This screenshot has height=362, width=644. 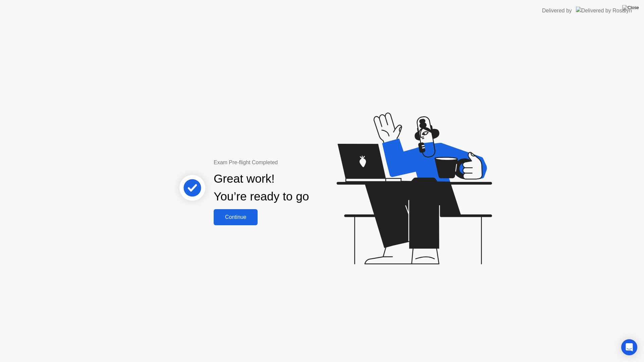 What do you see at coordinates (603, 11) in the screenshot?
I see `img: Delivered by Rosalyn` at bounding box center [603, 11].